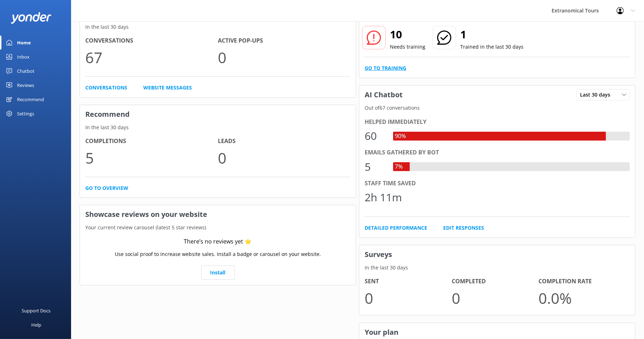 The height and width of the screenshot is (339, 644). I want to click on img: yonder-white-logo.png, so click(31, 18).